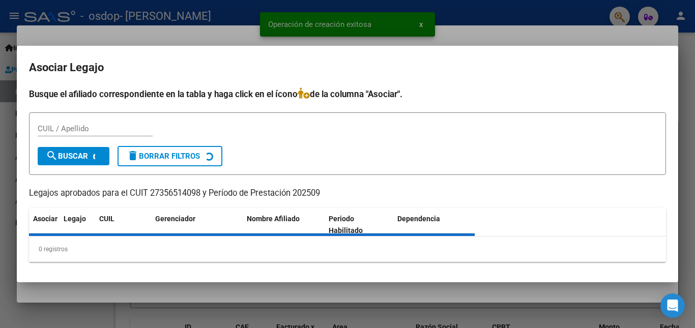 This screenshot has width=695, height=328. Describe the element at coordinates (273, 219) in the screenshot. I see `span: Nombre Afiliado` at that location.